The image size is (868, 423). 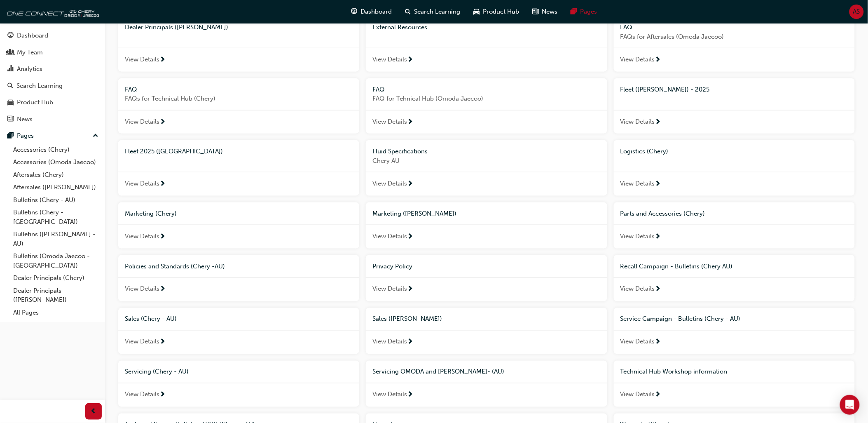 What do you see at coordinates (239, 331) in the screenshot?
I see `a: Sales (Chery - AU)View Details` at bounding box center [239, 331].